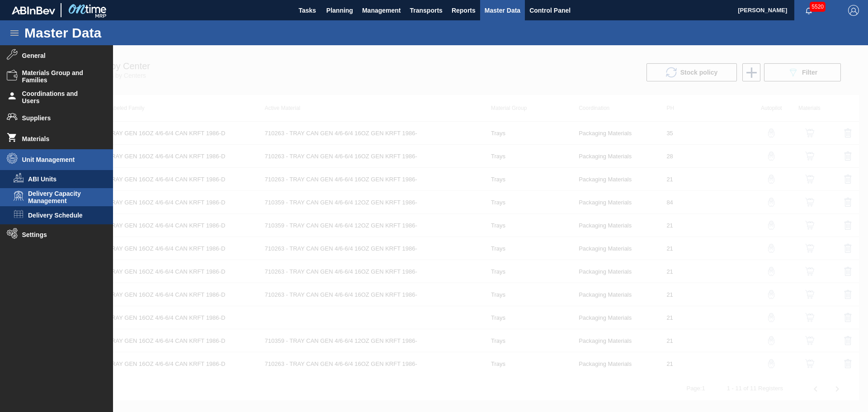 Image resolution: width=868 pixels, height=412 pixels. Describe the element at coordinates (307, 11) in the screenshot. I see `span: Tasks` at that location.